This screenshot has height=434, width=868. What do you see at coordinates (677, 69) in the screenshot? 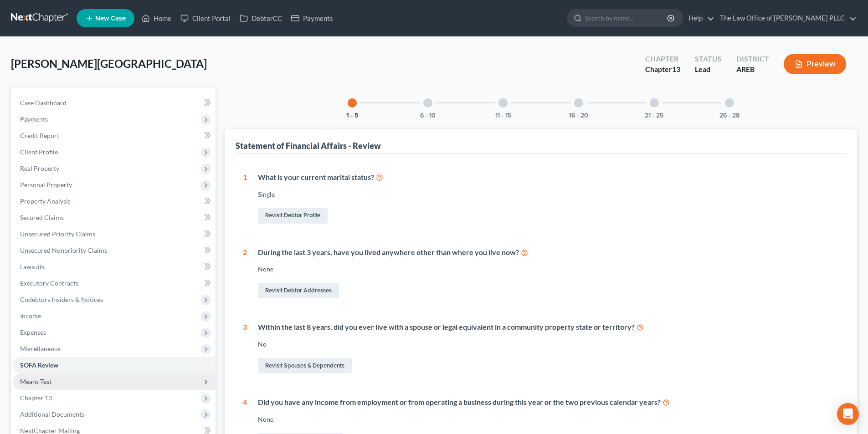
I see `span: 13` at bounding box center [677, 69].